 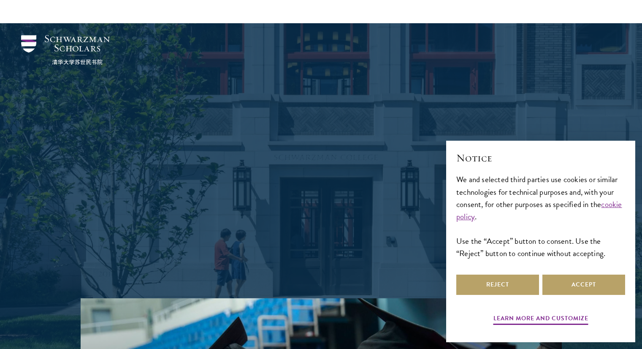 I want to click on a: cookie policy, so click(x=539, y=210).